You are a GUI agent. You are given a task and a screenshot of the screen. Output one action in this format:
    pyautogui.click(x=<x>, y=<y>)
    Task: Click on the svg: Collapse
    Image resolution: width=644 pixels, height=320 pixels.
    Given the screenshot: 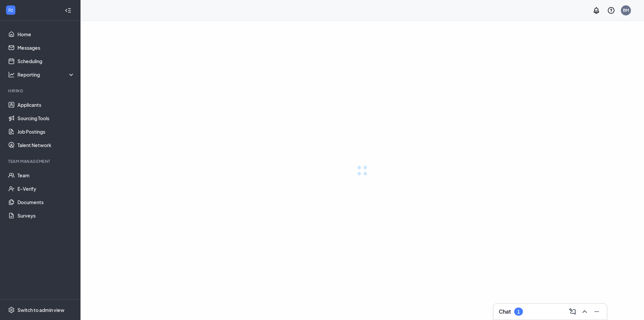 What is the action you would take?
    pyautogui.click(x=68, y=10)
    